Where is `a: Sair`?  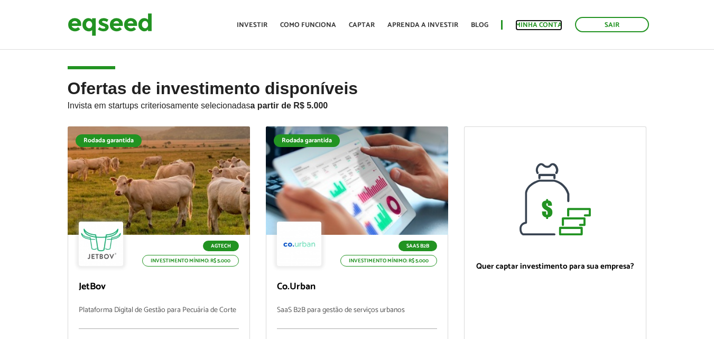
a: Sair is located at coordinates (612, 24).